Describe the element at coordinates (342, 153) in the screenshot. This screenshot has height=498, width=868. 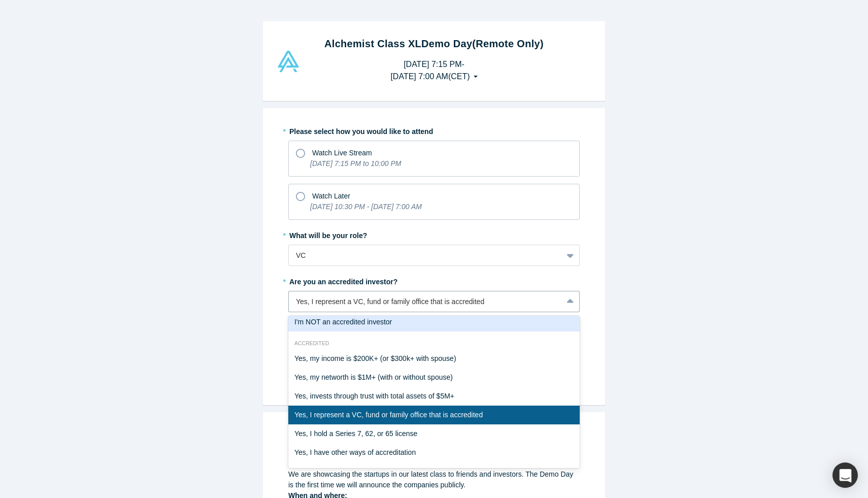
I see `span: Watch Live Stream` at that location.